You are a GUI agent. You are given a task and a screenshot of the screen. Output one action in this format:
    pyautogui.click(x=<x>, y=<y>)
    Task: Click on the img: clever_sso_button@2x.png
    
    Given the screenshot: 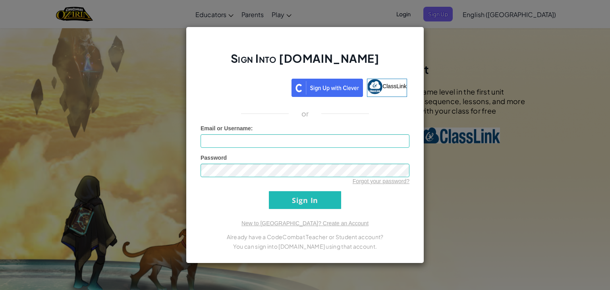 What is the action you would take?
    pyautogui.click(x=327, y=88)
    